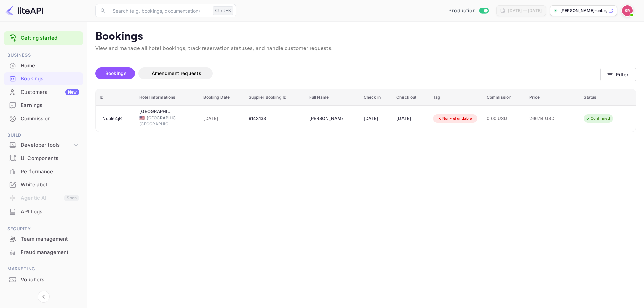 The width and height of the screenshot is (644, 308). Describe the element at coordinates (454, 118) in the screenshot. I see `div: Non-refundable` at that location.